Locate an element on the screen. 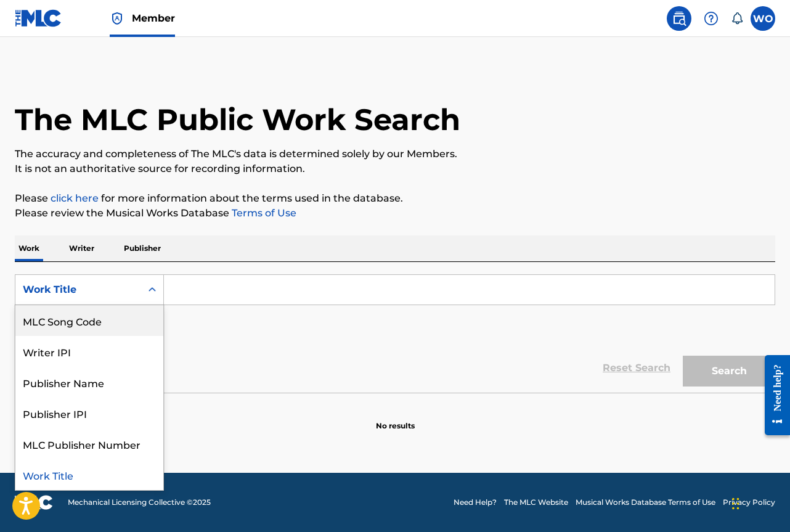  h1: The MLC Public Work Search is located at coordinates (238, 120).